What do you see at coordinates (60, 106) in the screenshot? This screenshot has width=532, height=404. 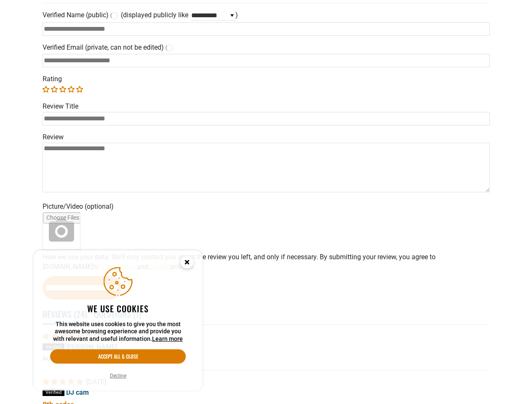 I see `label: Review Title` at bounding box center [60, 106].